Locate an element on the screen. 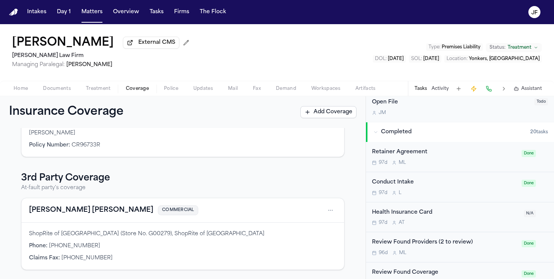  button: Firms is located at coordinates (182, 12).